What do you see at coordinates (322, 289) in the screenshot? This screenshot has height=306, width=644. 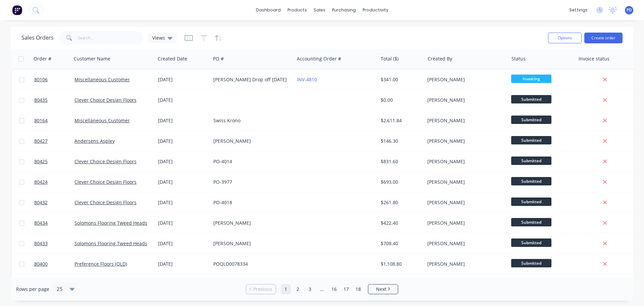 I see `a: Jump forward` at bounding box center [322, 289].